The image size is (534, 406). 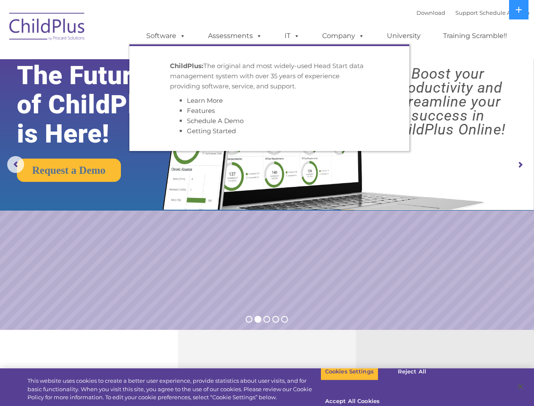 What do you see at coordinates (412, 372) in the screenshot?
I see `button: Reject All` at bounding box center [412, 372].